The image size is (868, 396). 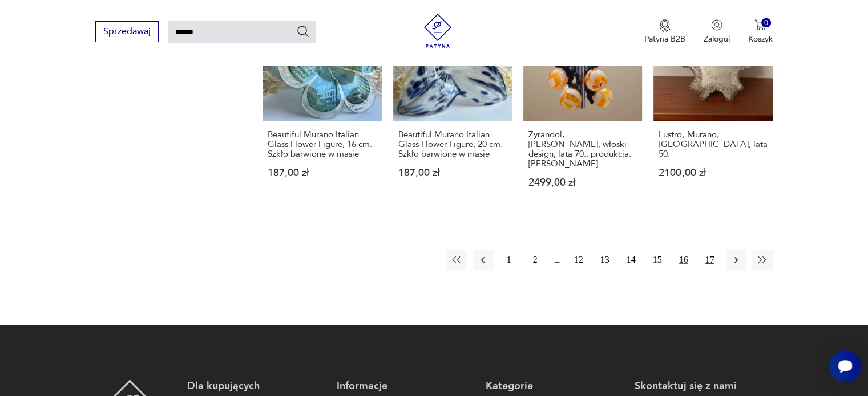 I want to click on button: 15, so click(x=657, y=260).